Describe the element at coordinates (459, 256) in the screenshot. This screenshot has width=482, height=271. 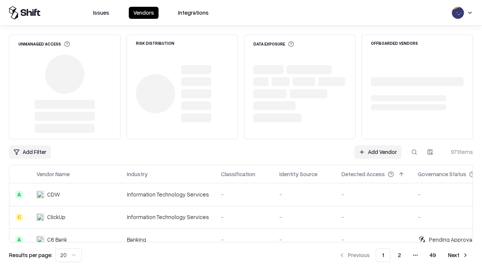
I see `button: Next` at that location.